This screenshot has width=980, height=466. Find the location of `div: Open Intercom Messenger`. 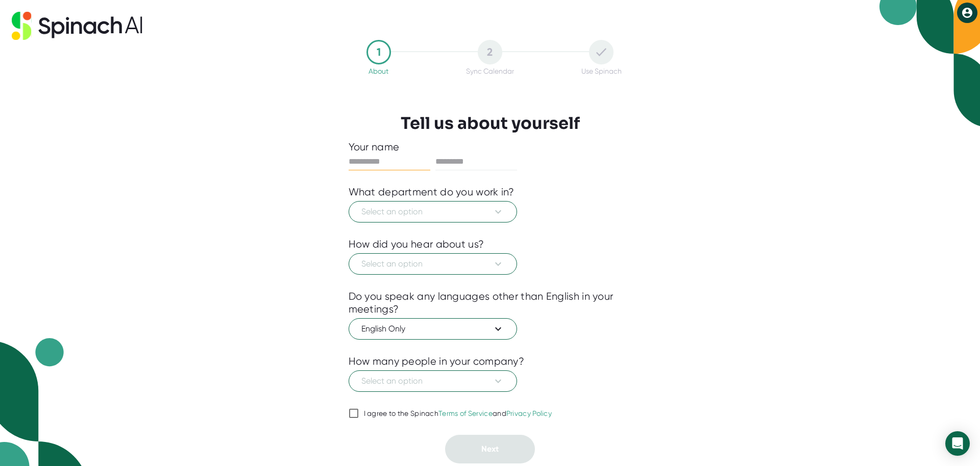

div: Open Intercom Messenger is located at coordinates (958, 443).